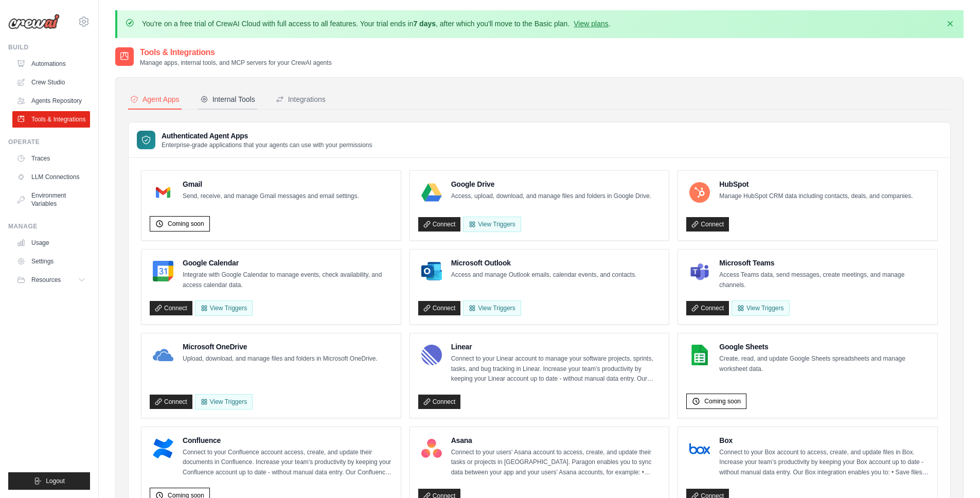 Image resolution: width=980 pixels, height=498 pixels. What do you see at coordinates (699, 449) in the screenshot?
I see `img: Box Logo` at bounding box center [699, 449].